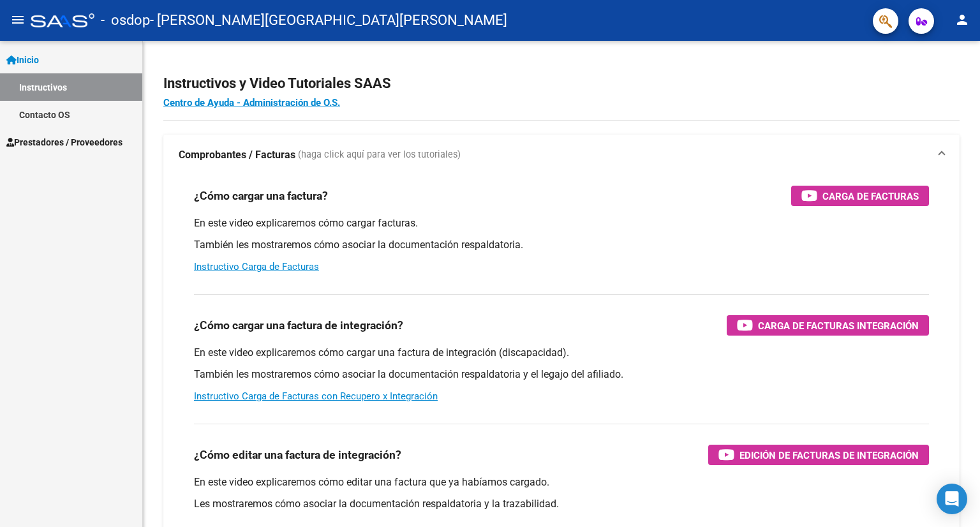 This screenshot has height=527, width=980. I want to click on p: En este video explicaremos cómo cargar una factura de integración (discapacidad)., so click(562, 353).